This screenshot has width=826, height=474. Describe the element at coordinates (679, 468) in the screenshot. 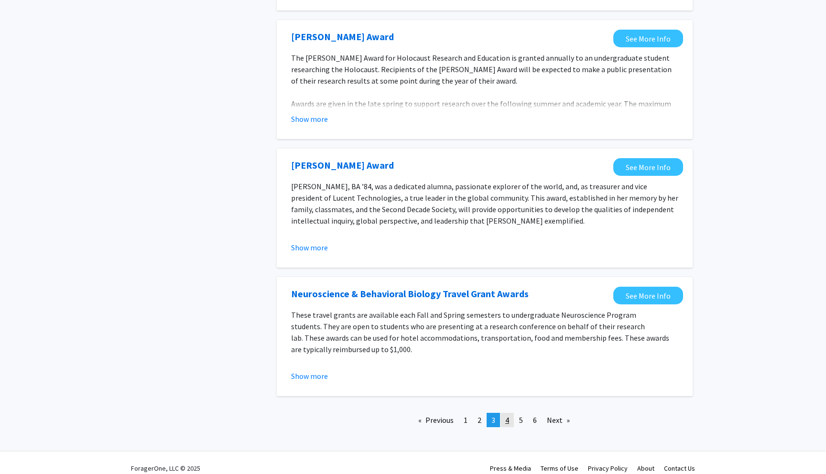

I see `a: Contact Us` at that location.